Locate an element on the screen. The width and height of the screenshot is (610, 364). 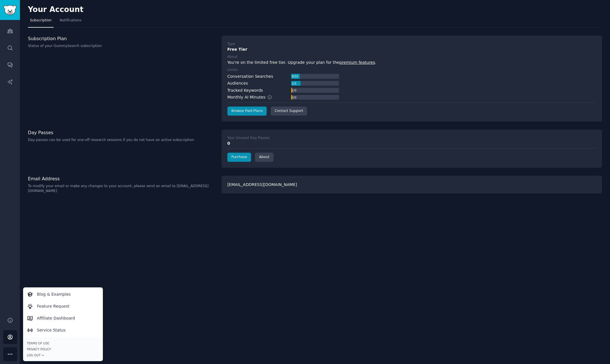
p: Day passes can be used for one-off research sessions if you do not have an active subscription is located at coordinates (121, 140).